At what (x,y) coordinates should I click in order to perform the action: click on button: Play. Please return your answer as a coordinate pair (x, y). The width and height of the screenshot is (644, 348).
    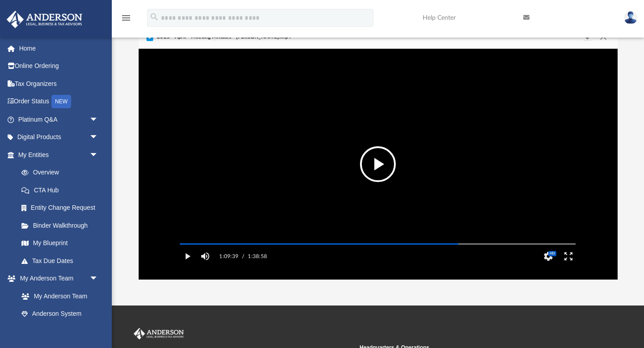
    Looking at the image, I should click on (187, 256).